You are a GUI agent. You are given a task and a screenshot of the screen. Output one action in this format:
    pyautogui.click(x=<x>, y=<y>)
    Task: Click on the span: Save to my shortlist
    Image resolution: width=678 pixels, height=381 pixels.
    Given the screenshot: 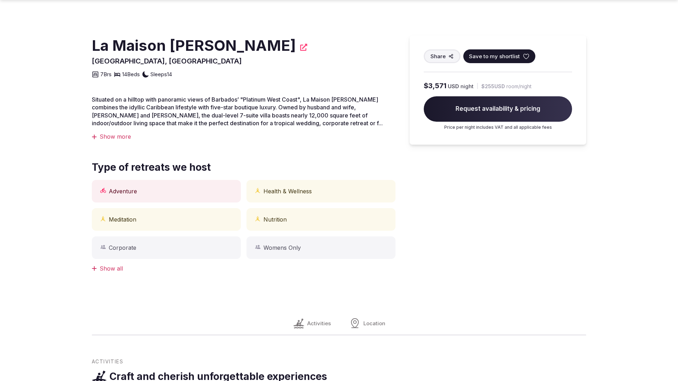 What is the action you would take?
    pyautogui.click(x=494, y=56)
    